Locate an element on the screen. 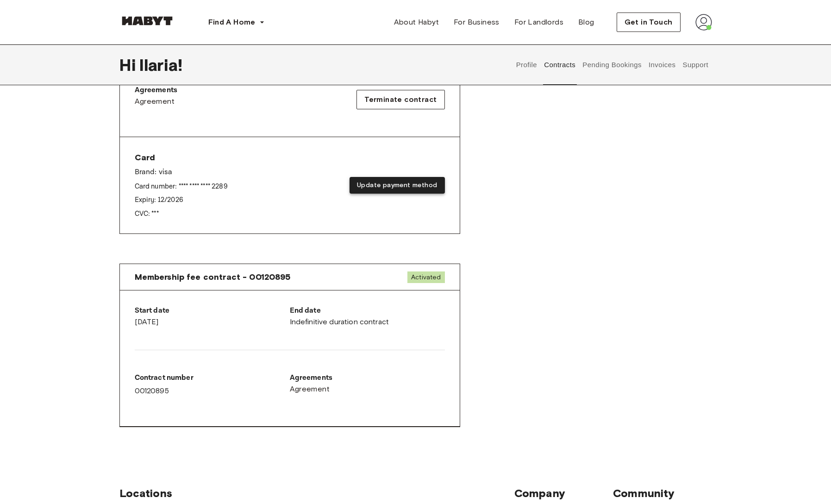 The width and height of the screenshot is (831, 504). span: Blog is located at coordinates (586, 22).